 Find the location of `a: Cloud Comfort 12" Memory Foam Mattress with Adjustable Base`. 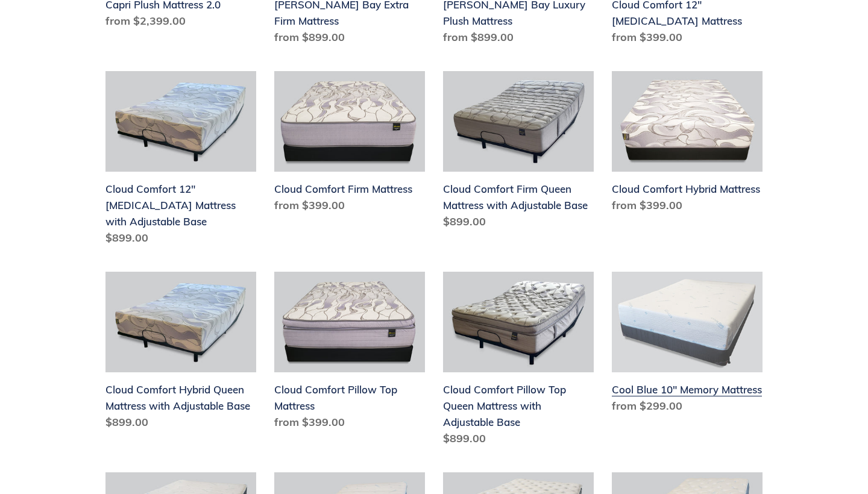

a: Cloud Comfort 12" Memory Foam Mattress with Adjustable Base is located at coordinates (181, 161).